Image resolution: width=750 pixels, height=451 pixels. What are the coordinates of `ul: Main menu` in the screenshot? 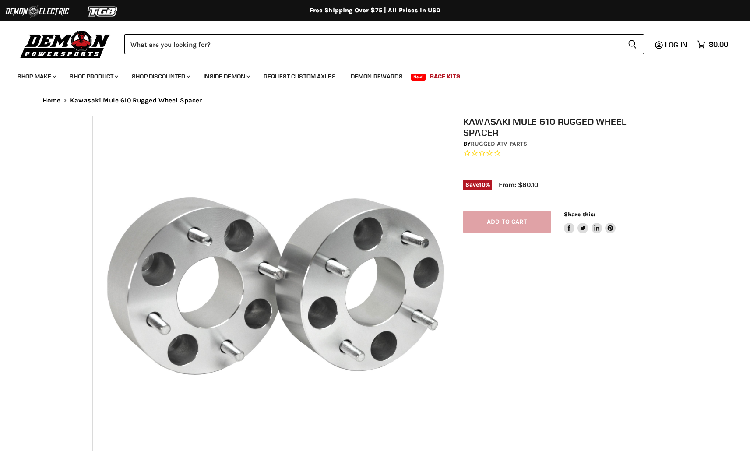 It's located at (368, 74).